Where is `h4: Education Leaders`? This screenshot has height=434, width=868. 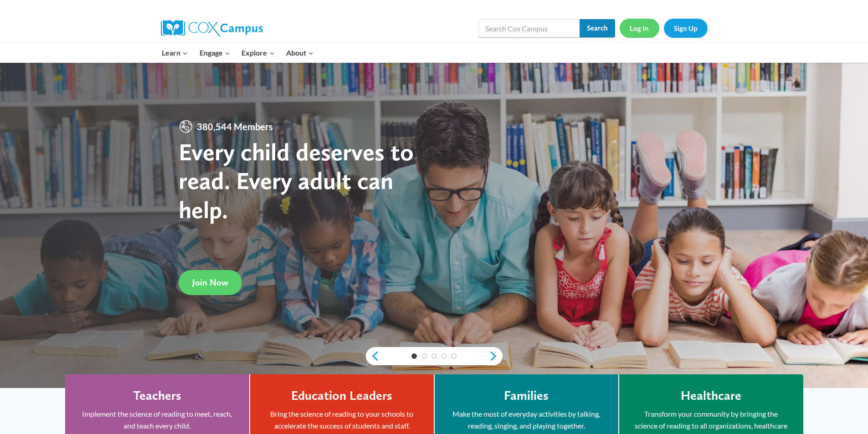 h4: Education Leaders is located at coordinates (342, 396).